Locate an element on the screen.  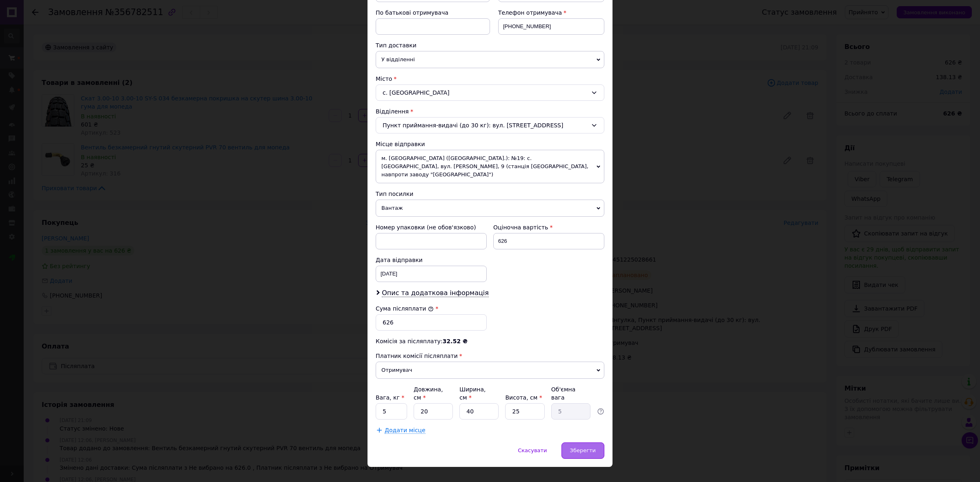
span: По батькові отримувача is located at coordinates (412, 13).